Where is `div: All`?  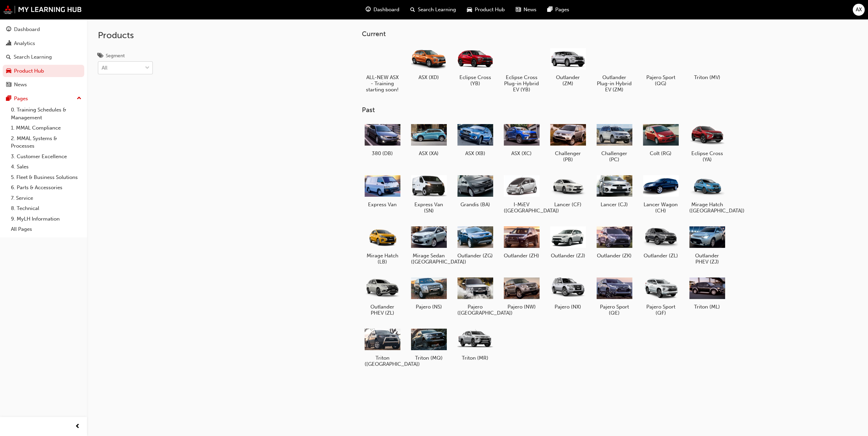 div: All is located at coordinates (104, 68).